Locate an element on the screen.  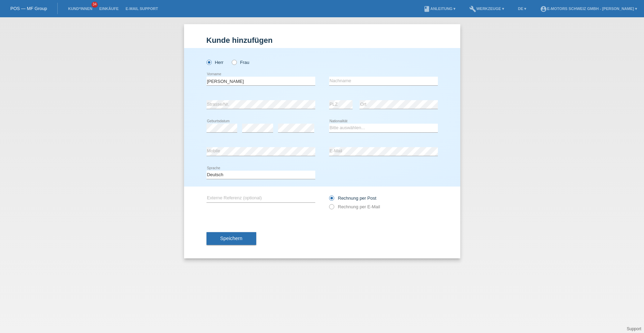
input: Herr is located at coordinates (209, 62).